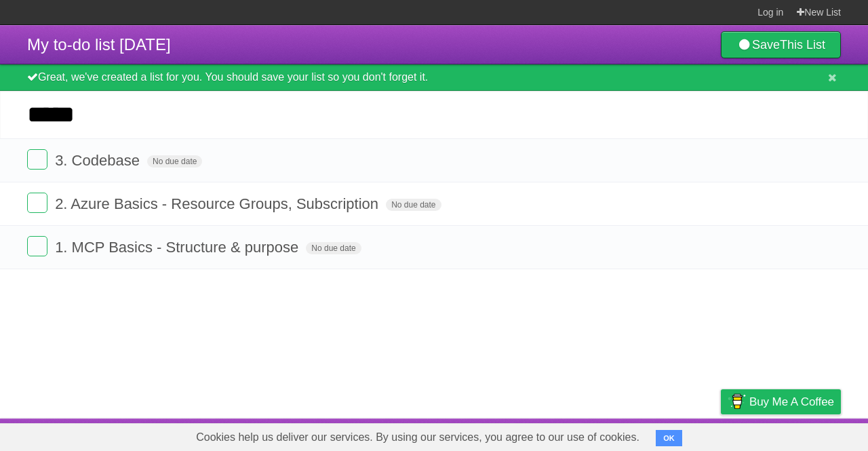 The width and height of the screenshot is (868, 451). What do you see at coordinates (178, 247) in the screenshot?
I see `span: 1. MCP Basics - Structure & purpose` at bounding box center [178, 247].